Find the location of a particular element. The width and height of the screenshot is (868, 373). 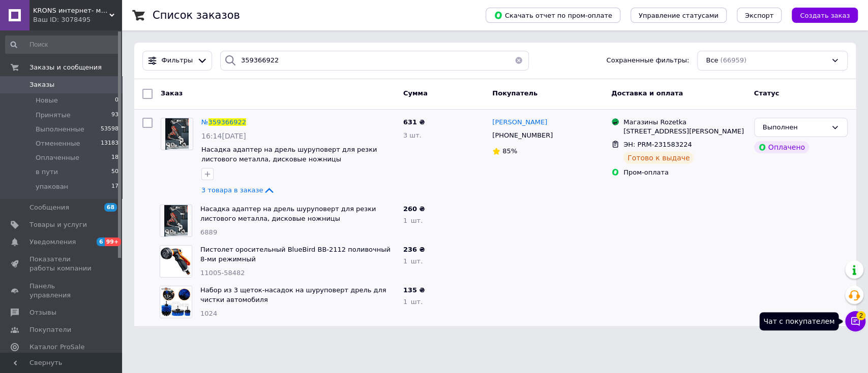

button: Очистить is located at coordinates (518, 60).